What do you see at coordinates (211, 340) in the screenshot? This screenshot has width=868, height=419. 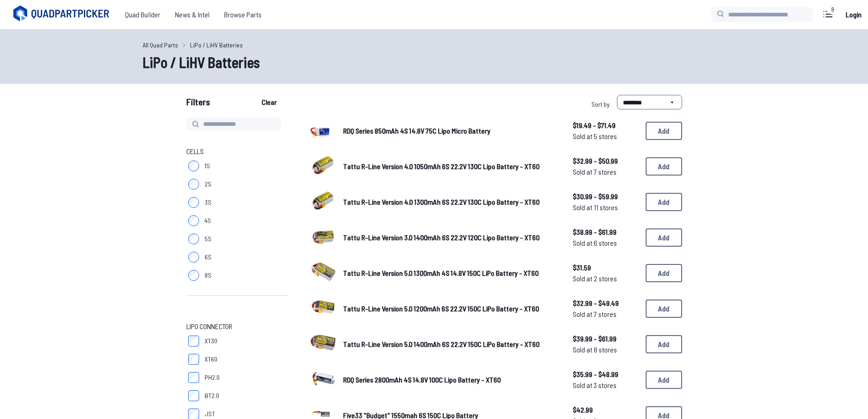 I see `span: XT30` at bounding box center [211, 340].